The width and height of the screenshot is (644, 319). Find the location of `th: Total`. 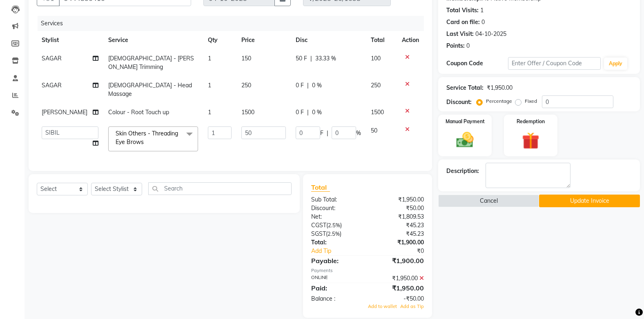

th: Total is located at coordinates (381, 40).